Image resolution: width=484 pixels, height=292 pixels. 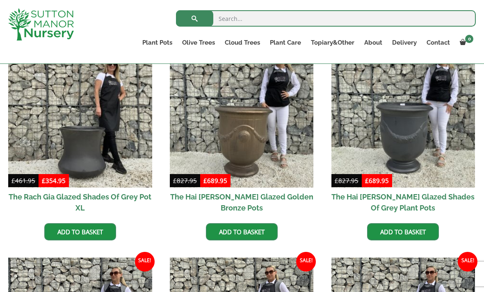 What do you see at coordinates (404, 43) in the screenshot?
I see `a: Delivery` at bounding box center [404, 43].